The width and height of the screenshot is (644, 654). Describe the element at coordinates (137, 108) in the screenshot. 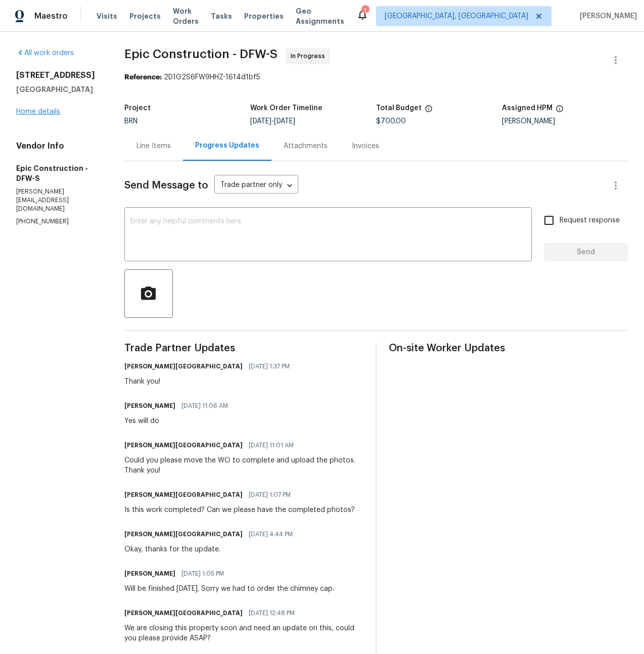

I see `h5: Project` at that location.